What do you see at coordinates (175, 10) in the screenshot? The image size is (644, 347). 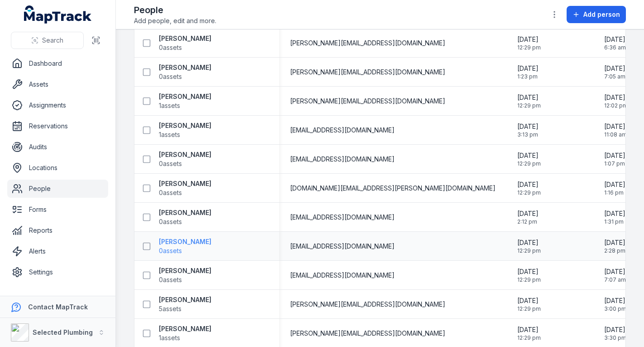 I see `h2: People` at bounding box center [175, 10].